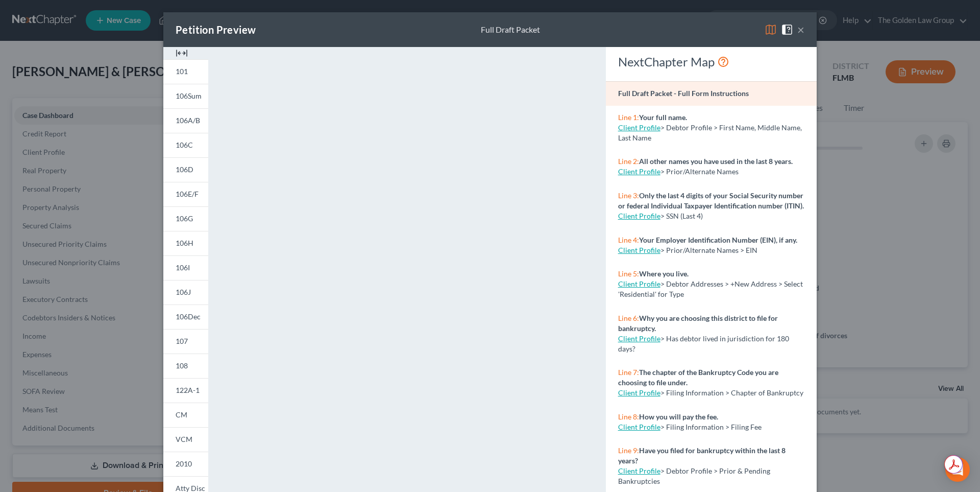 This screenshot has width=980, height=492. Describe the element at coordinates (188, 317) in the screenshot. I see `span: 106Dec` at that location.